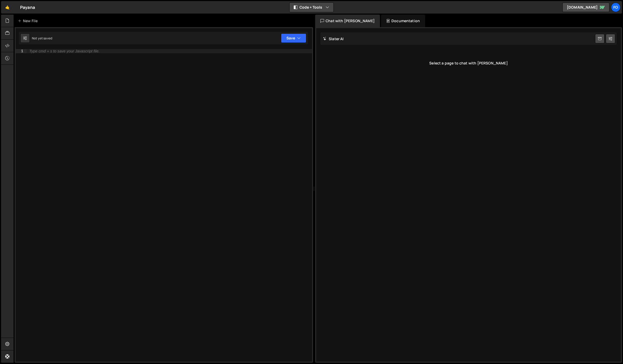 The image size is (623, 364). I want to click on div: Payana, so click(27, 7).